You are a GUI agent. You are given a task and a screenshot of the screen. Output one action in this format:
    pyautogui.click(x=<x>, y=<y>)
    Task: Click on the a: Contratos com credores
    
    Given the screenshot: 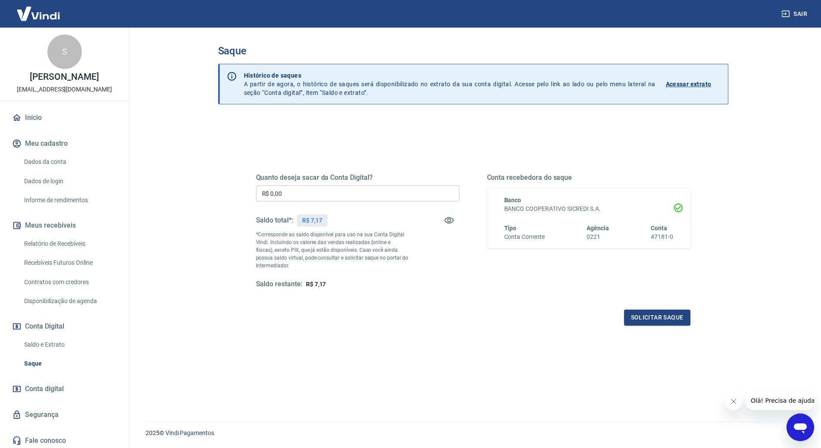 What is the action you would take?
    pyautogui.click(x=69, y=282)
    